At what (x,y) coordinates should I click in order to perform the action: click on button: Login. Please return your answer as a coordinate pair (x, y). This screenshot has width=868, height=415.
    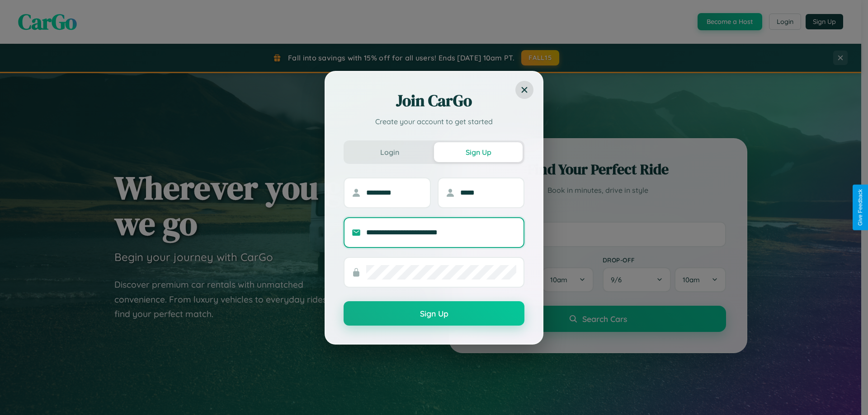
    Looking at the image, I should click on (390, 153).